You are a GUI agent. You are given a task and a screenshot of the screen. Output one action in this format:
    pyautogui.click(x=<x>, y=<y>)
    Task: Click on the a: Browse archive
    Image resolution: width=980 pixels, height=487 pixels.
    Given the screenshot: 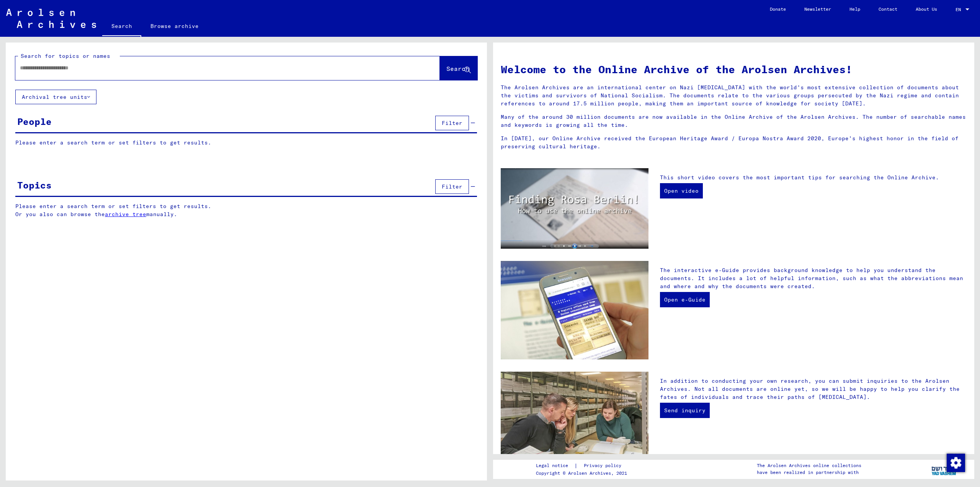 What is the action you would take?
    pyautogui.click(x=174, y=26)
    